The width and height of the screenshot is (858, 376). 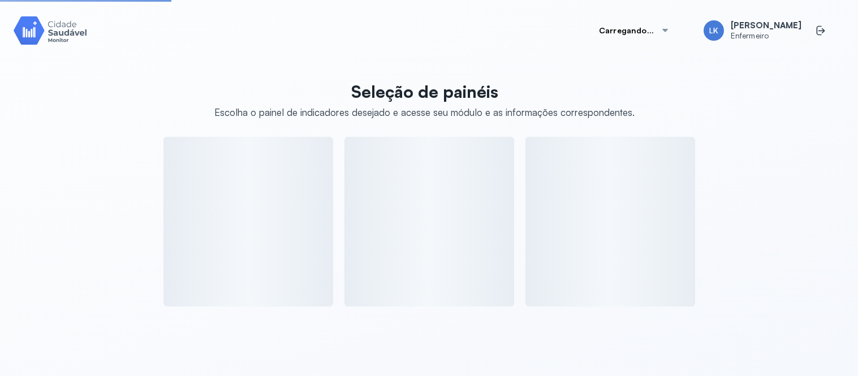 What do you see at coordinates (424, 92) in the screenshot?
I see `p: Seleção de painéis` at bounding box center [424, 92].